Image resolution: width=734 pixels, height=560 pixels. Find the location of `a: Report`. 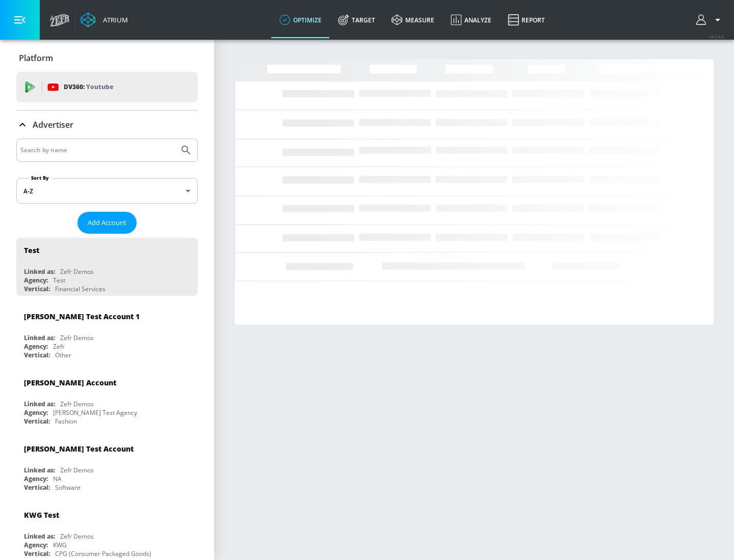

a: Report is located at coordinates (526, 20).